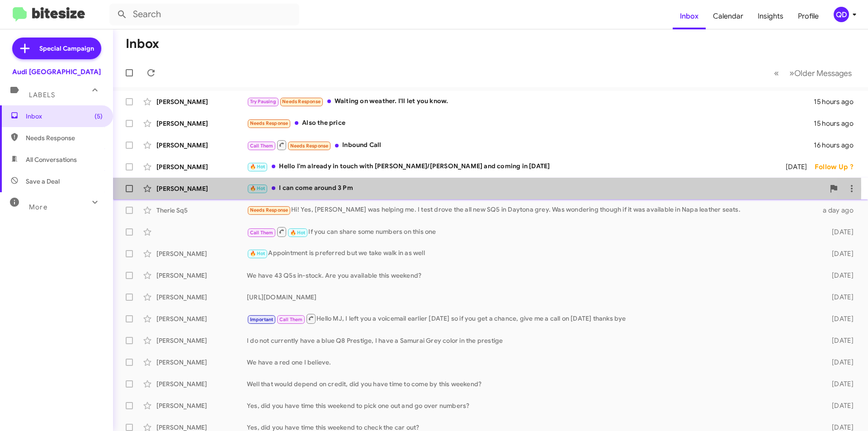  Describe the element at coordinates (532, 275) in the screenshot. I see `div: We have 43 Q5s in-stock. Are you available this weekend?` at that location.